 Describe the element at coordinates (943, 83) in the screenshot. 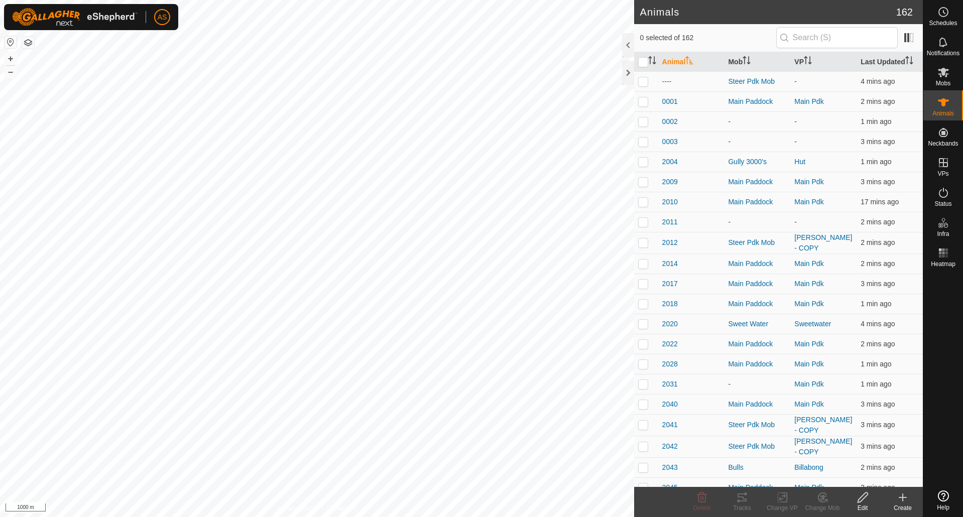

I see `span: Mobs` at that location.